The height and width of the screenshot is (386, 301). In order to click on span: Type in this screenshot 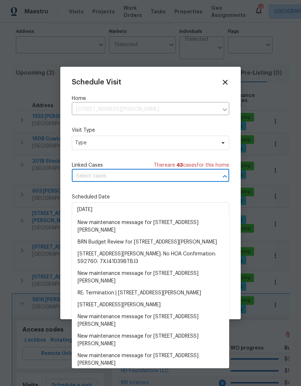, I will do `click(145, 143)`.